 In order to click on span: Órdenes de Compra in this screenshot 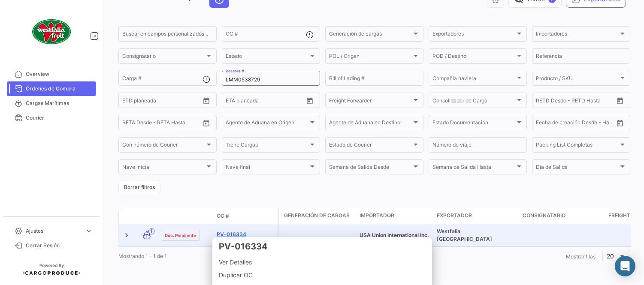, I will do `click(59, 89)`.